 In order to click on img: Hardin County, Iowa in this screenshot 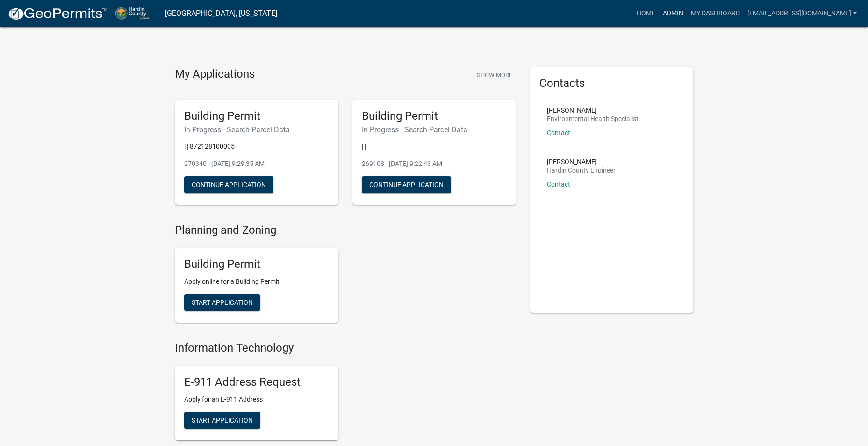, I will do `click(136, 13)`.